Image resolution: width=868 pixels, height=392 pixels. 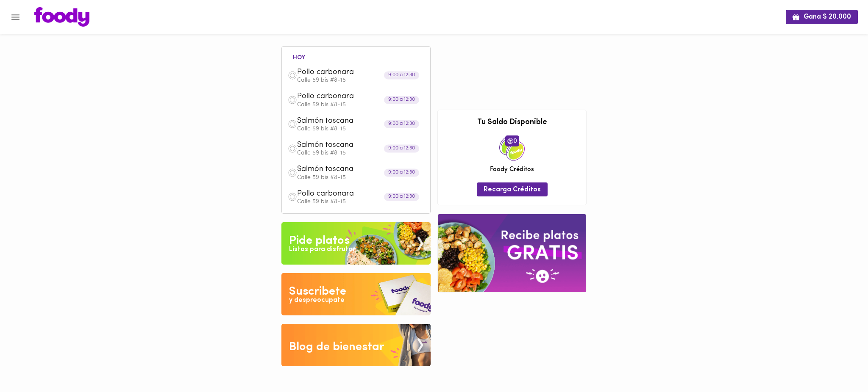 I want to click on span: Recarga Créditos, so click(x=512, y=190).